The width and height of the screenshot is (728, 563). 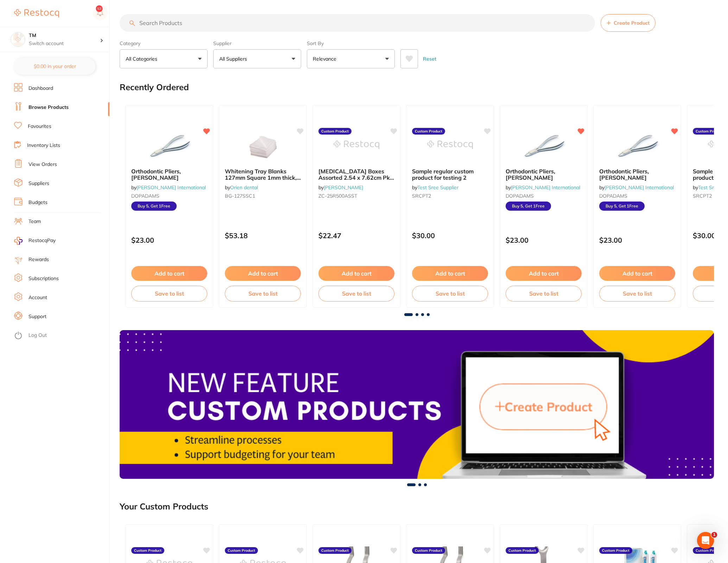 What do you see at coordinates (351, 43) in the screenshot?
I see `label: Sort By` at bounding box center [351, 43].